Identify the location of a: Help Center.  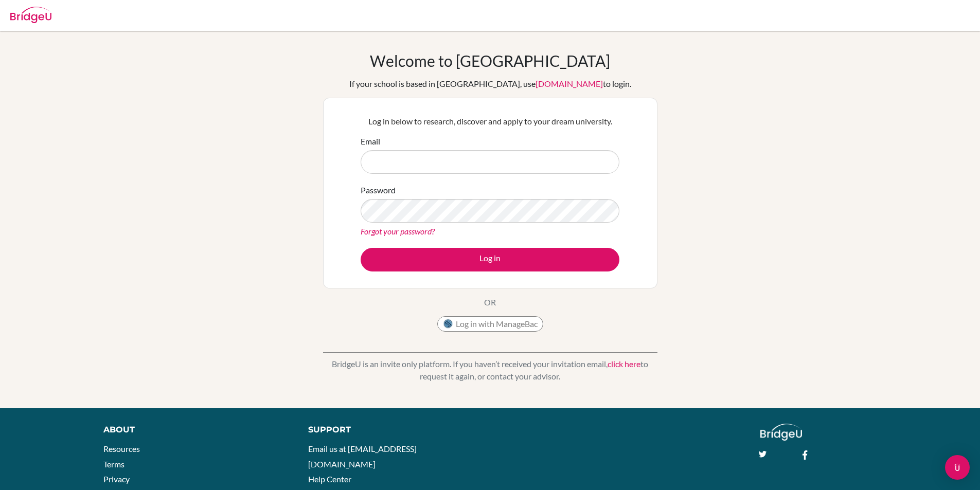
(330, 479).